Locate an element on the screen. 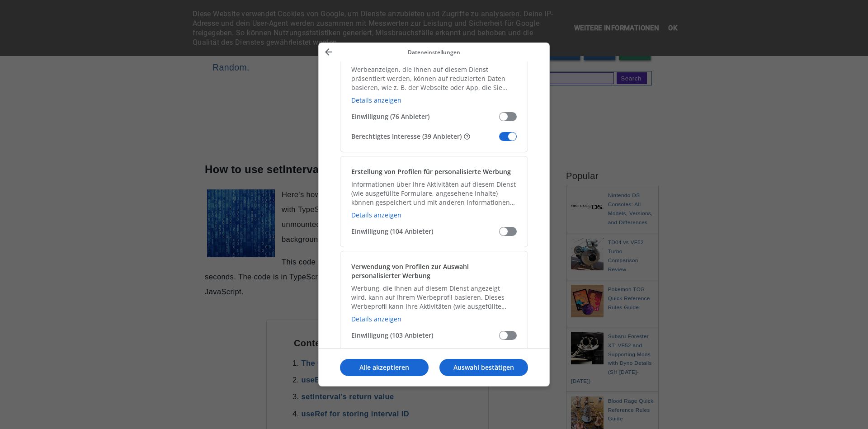 This screenshot has height=429, width=868. button: Zurück is located at coordinates (329, 53).